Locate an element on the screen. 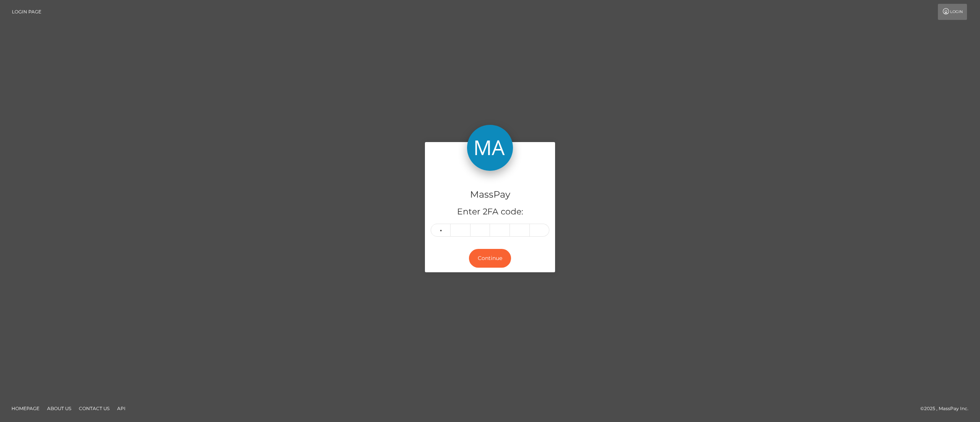 The height and width of the screenshot is (422, 980). button: Continue is located at coordinates (490, 258).